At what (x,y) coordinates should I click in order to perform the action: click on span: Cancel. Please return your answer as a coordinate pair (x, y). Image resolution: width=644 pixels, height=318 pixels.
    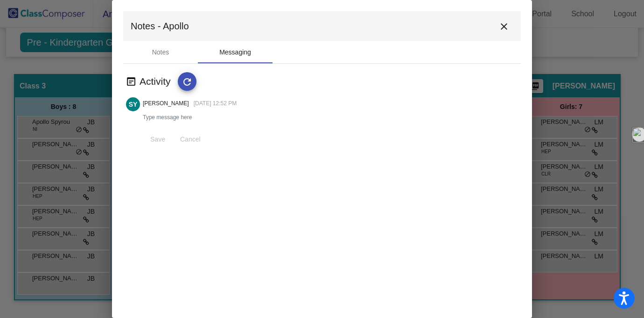
    Looking at the image, I should click on (190, 139).